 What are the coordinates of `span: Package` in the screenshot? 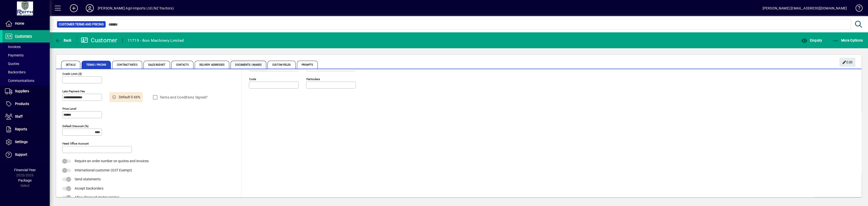 It's located at (25, 180).